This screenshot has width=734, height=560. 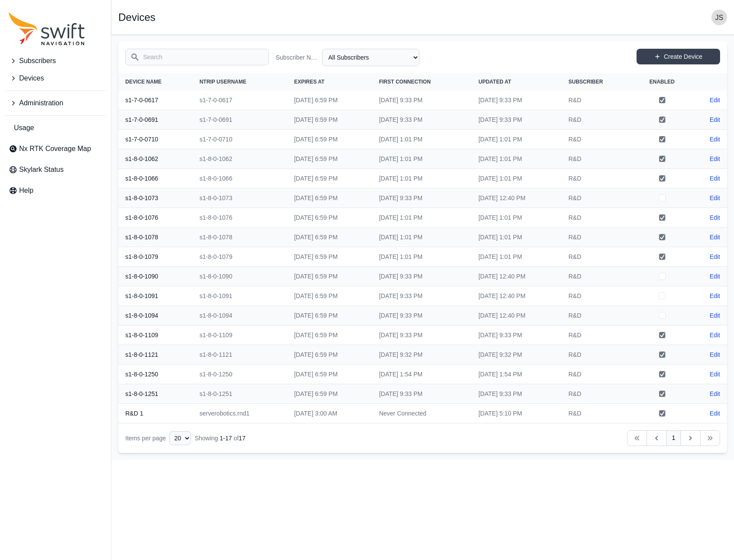 I want to click on th: s1-7-0-0691, so click(x=156, y=120).